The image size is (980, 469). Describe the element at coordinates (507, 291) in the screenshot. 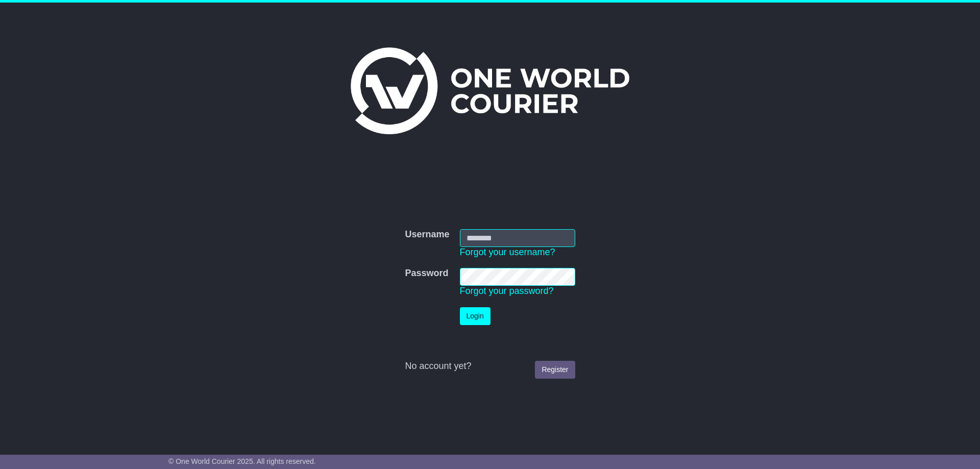

I see `a: Forgot your password?` at that location.